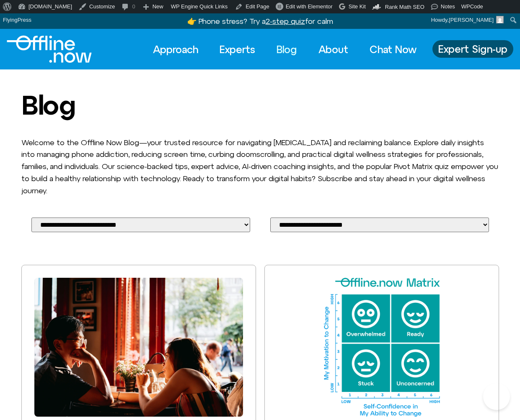 The width and height of the screenshot is (520, 420). What do you see at coordinates (237, 49) in the screenshot?
I see `a: Experts` at bounding box center [237, 49].